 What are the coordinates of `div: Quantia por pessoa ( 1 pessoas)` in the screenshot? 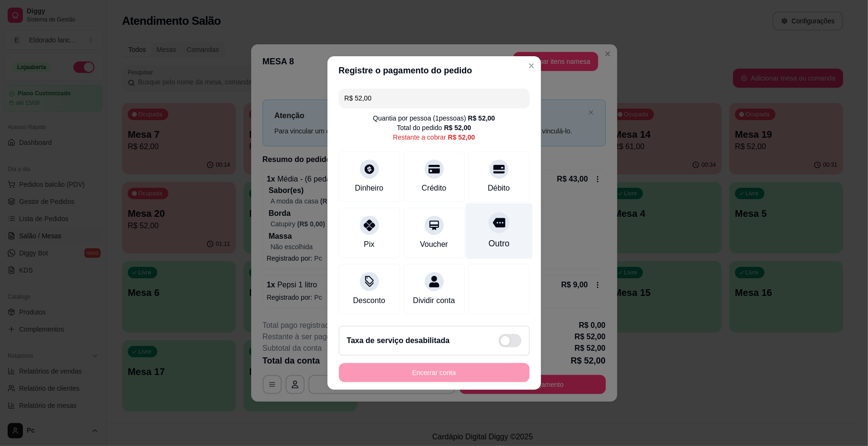 It's located at (434, 118).